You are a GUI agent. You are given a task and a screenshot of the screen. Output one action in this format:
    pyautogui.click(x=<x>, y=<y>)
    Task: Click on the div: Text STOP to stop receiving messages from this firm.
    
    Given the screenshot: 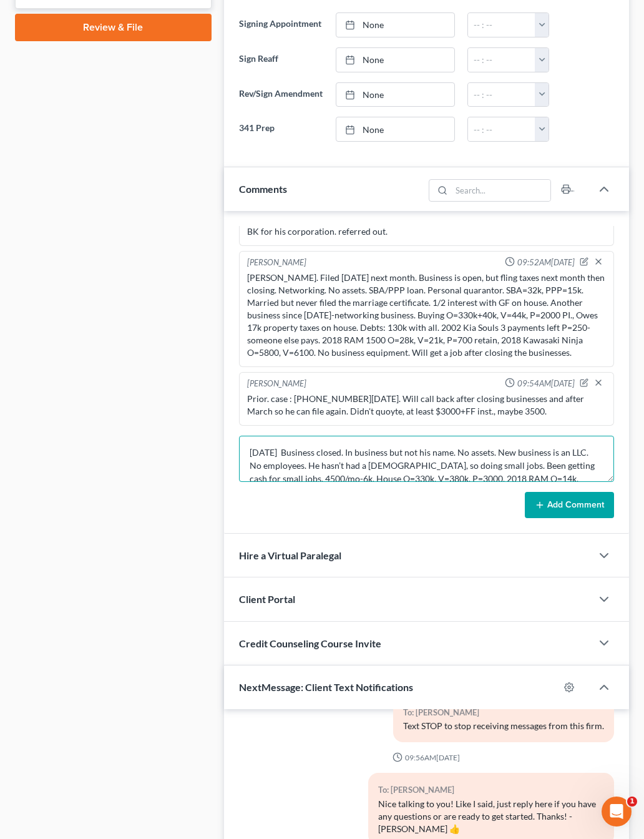 What is the action you would take?
    pyautogui.click(x=503, y=726)
    